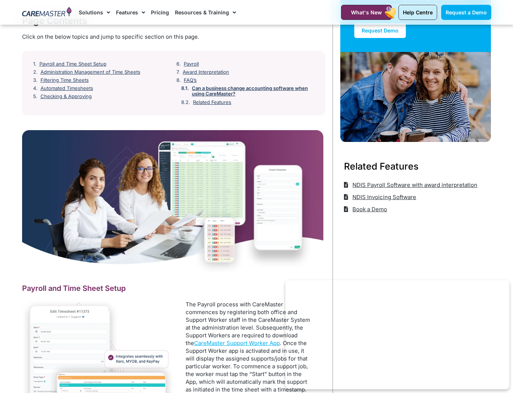 This screenshot has height=393, width=513. What do you see at coordinates (416, 97) in the screenshot?
I see `img: Support Worker and NDIS Participant out for a coffee.` at bounding box center [416, 97].